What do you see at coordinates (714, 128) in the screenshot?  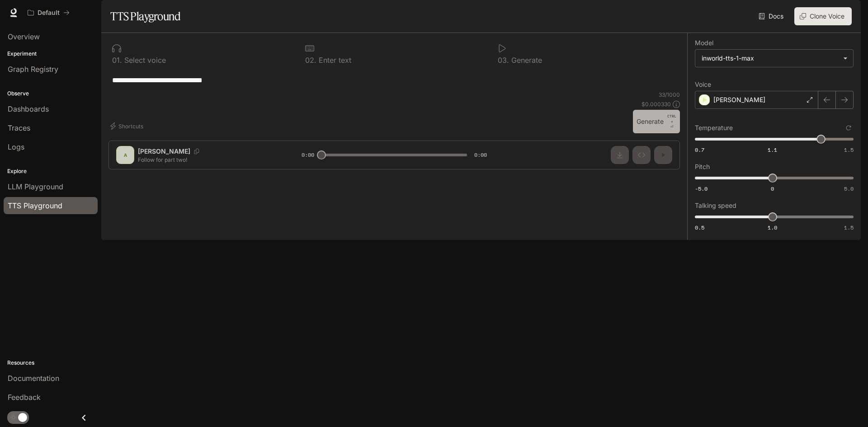 I see `p: Temperature` at bounding box center [714, 128].